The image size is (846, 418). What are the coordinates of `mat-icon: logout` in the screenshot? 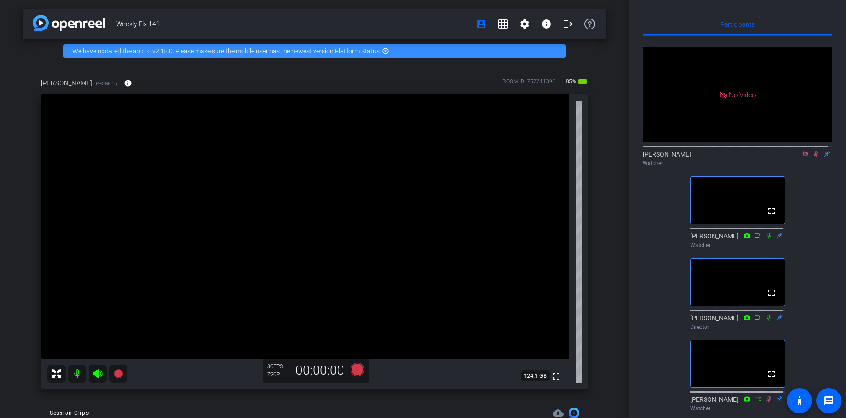 It's located at (568, 24).